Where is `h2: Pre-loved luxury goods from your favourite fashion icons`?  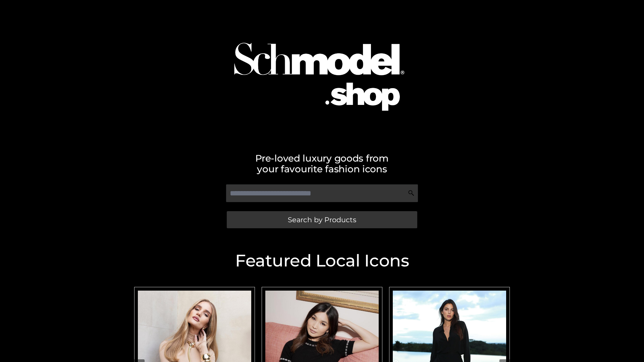 h2: Pre-loved luxury goods from your favourite fashion icons is located at coordinates (322, 164).